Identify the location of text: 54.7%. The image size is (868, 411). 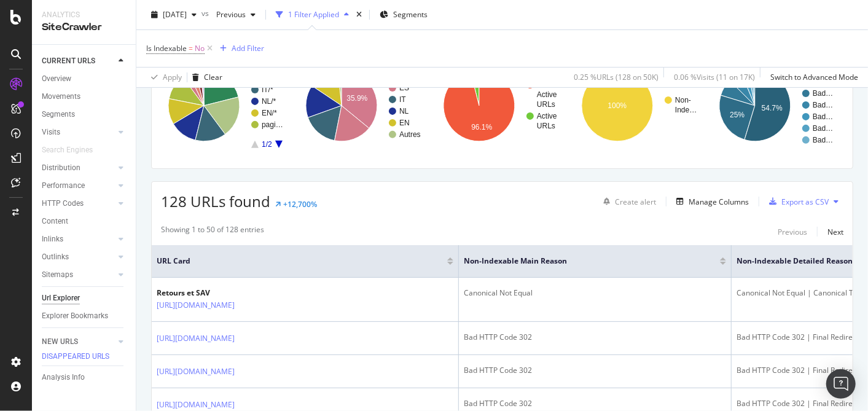
(772, 108).